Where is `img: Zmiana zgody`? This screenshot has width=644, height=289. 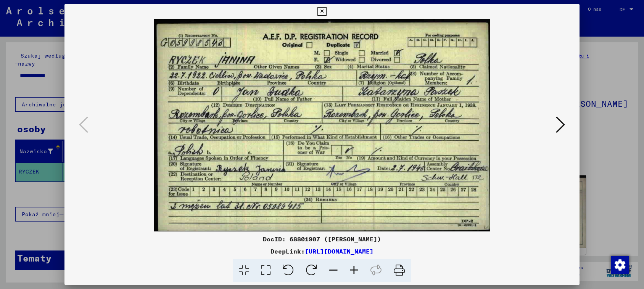 img: Zmiana zgody is located at coordinates (620, 265).